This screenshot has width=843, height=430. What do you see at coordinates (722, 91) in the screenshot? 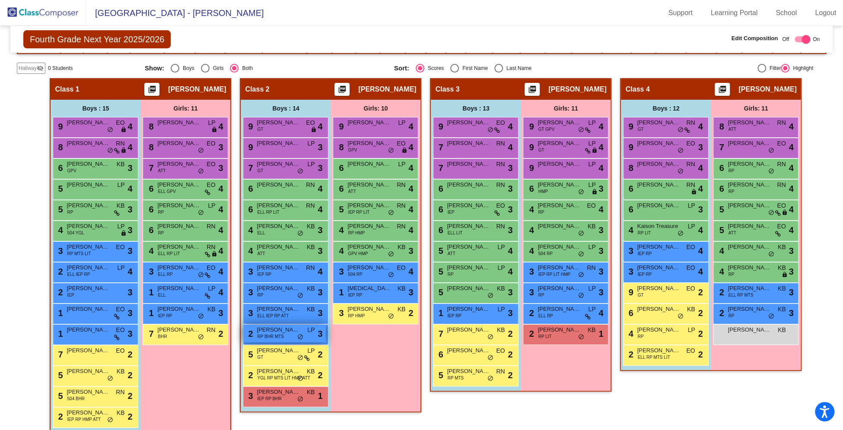
I see `mat-icon: picture_as_pdf` at bounding box center [722, 91].